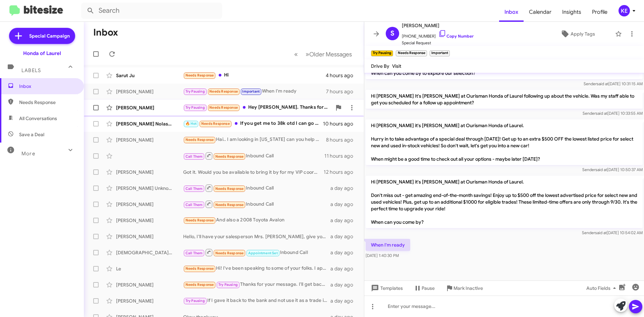  I want to click on small: Try Pausing, so click(382, 54).